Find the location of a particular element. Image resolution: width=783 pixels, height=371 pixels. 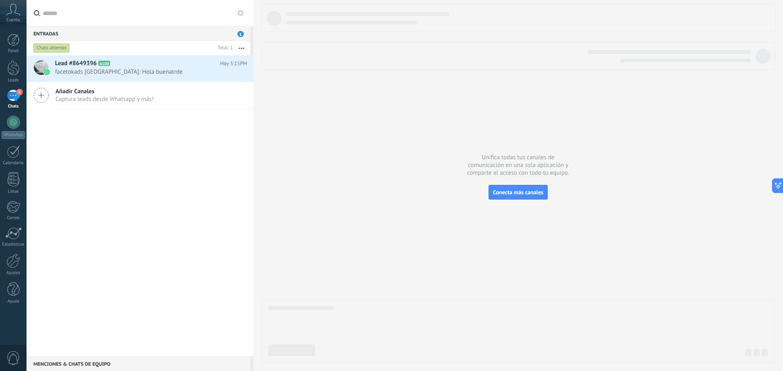

img: waba.svg is located at coordinates (47, 72).